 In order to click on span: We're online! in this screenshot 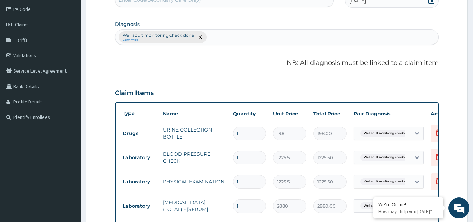, I will do `click(69, 102)`.